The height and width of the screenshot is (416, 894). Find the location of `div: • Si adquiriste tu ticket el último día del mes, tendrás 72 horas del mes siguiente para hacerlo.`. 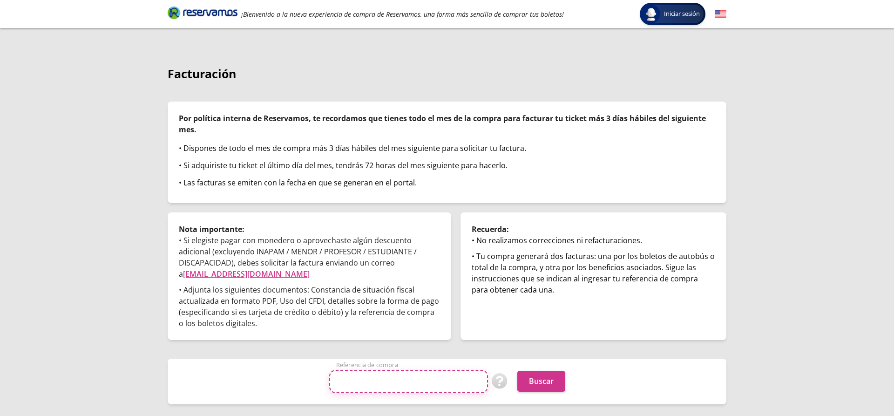

div: • Si adquiriste tu ticket el último día del mes, tendrás 72 horas del mes siguiente para hacerlo. is located at coordinates (447, 165).